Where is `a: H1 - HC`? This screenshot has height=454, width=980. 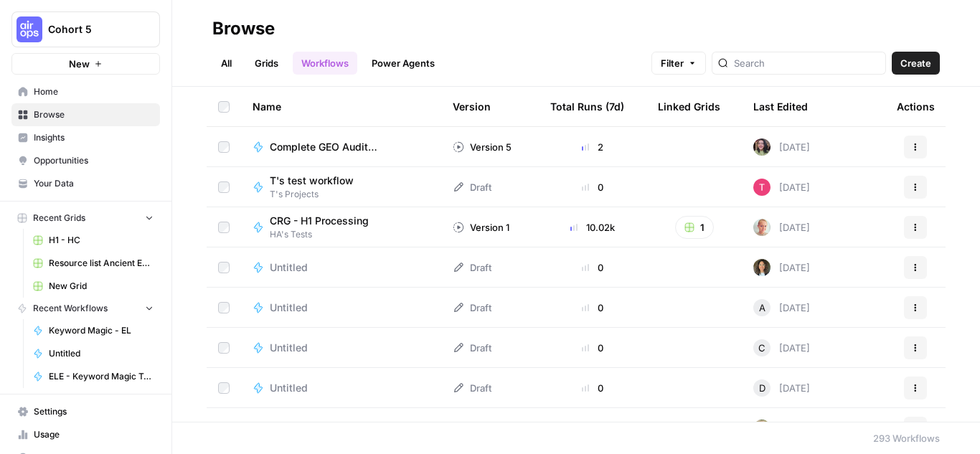 a: H1 - HC is located at coordinates (93, 240).